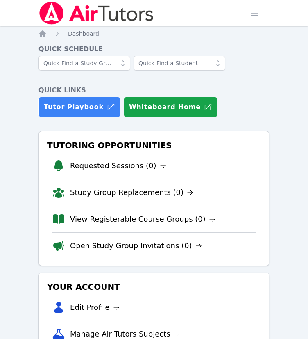 The height and width of the screenshot is (339, 308). What do you see at coordinates (171, 107) in the screenshot?
I see `button: Whiteboard Home` at bounding box center [171, 107].